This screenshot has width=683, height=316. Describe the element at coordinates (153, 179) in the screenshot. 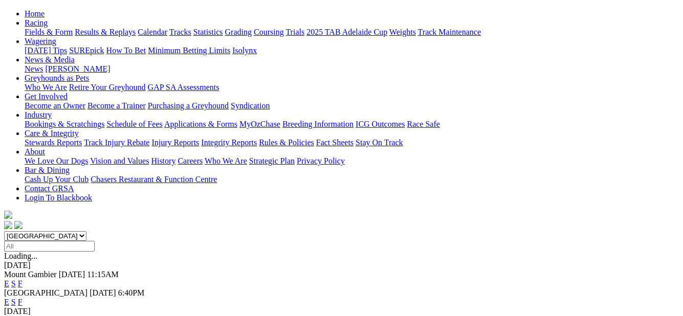

I see `a: Chasers Restaurant & Function Centre` at that location.